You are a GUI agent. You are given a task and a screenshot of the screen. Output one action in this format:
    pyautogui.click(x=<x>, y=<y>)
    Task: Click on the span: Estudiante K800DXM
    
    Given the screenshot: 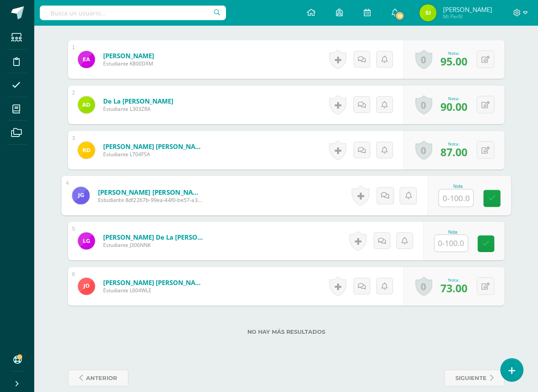 What is the action you would take?
    pyautogui.click(x=128, y=64)
    